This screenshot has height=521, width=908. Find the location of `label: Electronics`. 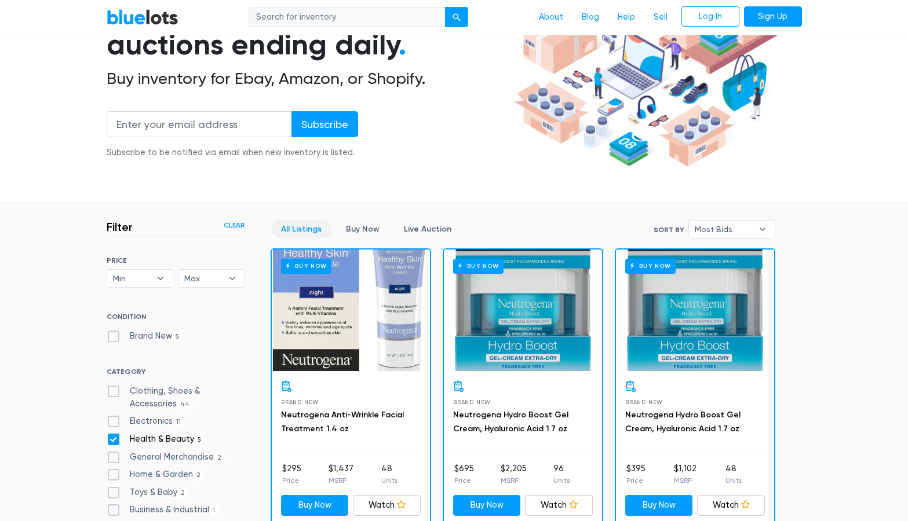

label: Electronics is located at coordinates (145, 422).